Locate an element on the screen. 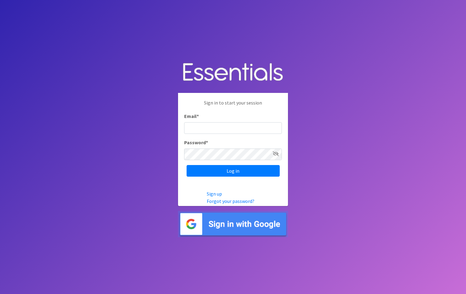 The image size is (466, 294). label: Password is located at coordinates (196, 142).